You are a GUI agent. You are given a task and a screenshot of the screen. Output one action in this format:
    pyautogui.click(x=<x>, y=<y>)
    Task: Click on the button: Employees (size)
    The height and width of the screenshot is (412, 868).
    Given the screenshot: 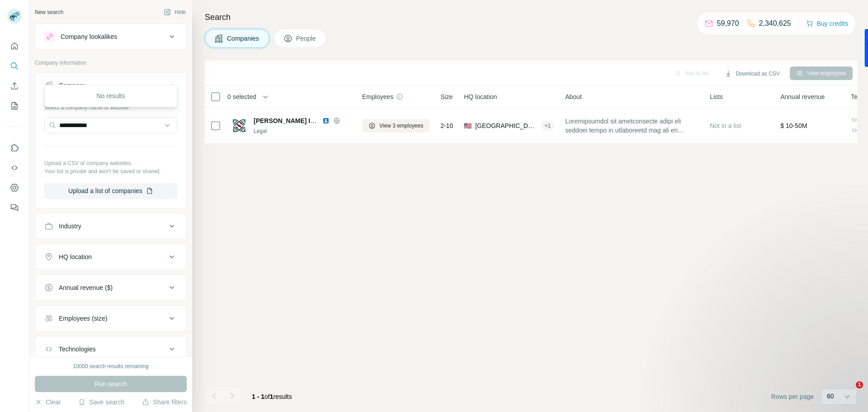 What is the action you would take?
    pyautogui.click(x=111, y=319)
    